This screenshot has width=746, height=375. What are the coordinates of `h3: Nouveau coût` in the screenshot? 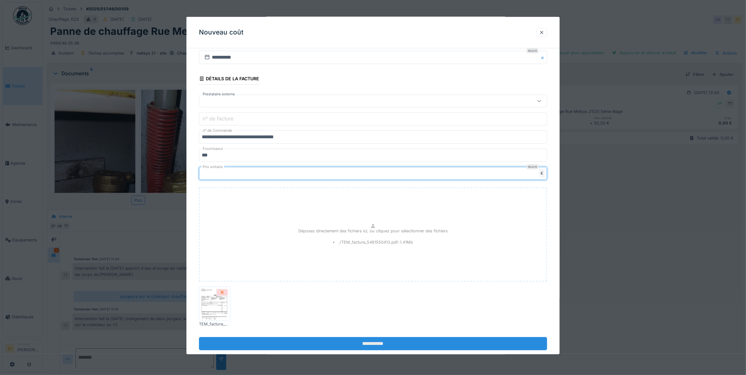 It's located at (221, 32).